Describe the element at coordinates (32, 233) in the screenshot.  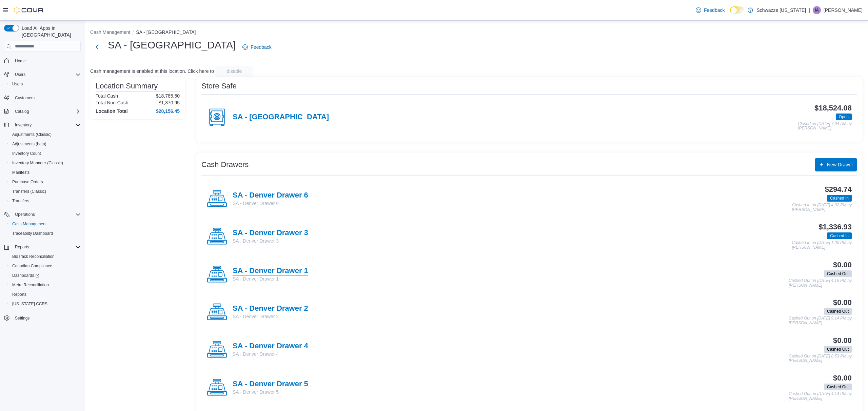
I see `span: Traceabilty Dashboard` at that location.